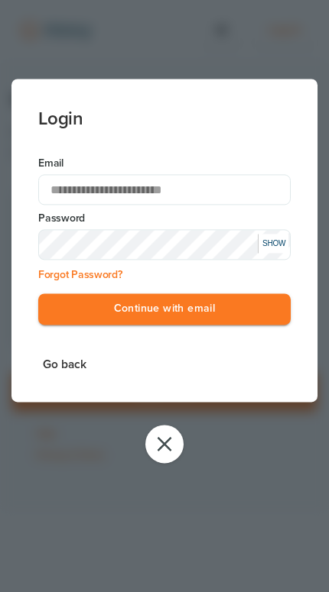  Describe the element at coordinates (164, 164) in the screenshot. I see `label: Email` at that location.